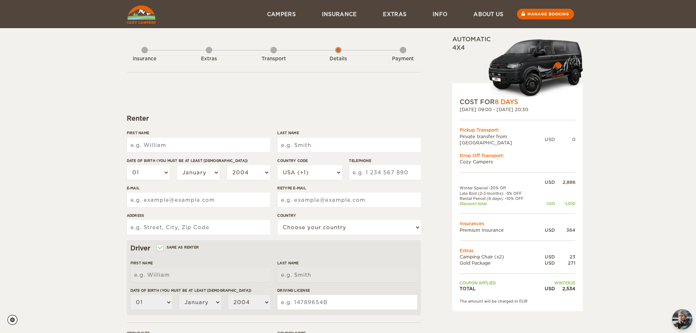 Image resolution: width=696 pixels, height=333 pixels. Describe the element at coordinates (682, 319) in the screenshot. I see `button: chat-button` at that location.